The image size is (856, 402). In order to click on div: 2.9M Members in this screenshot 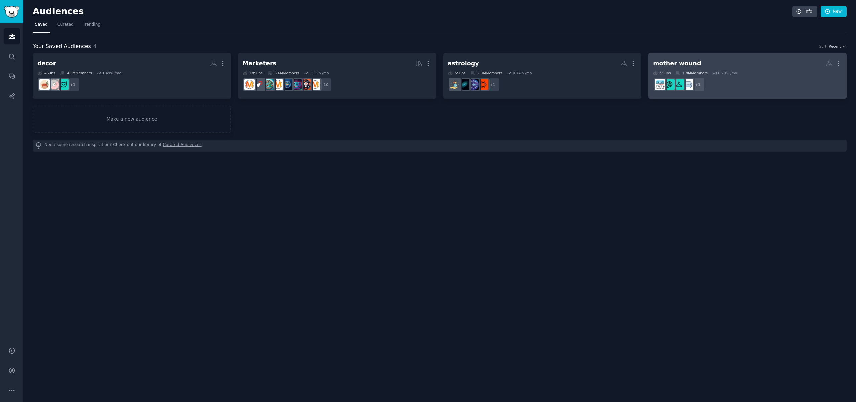, I will do `click(486, 73)`.